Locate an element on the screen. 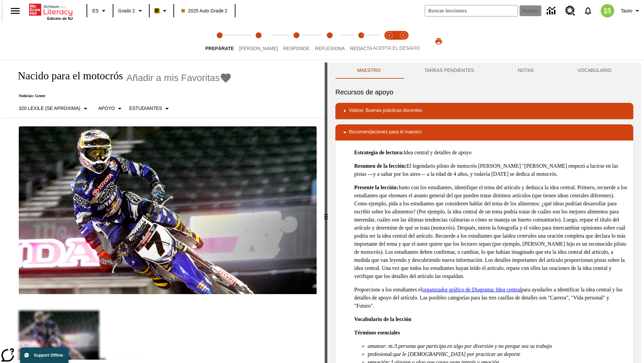 Image resolution: width=644 pixels, height=363 pixels. button: Redacta step 5 of 5 is located at coordinates (361, 41).